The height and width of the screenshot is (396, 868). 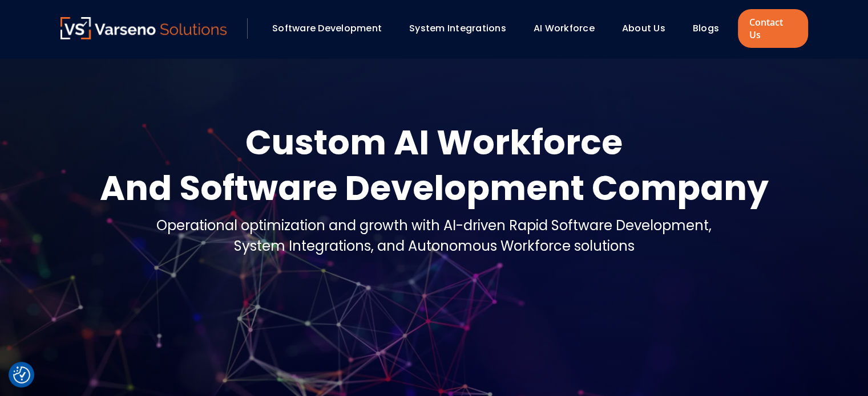 What do you see at coordinates (569, 28) in the screenshot?
I see `div: AI Workforce` at bounding box center [569, 28].